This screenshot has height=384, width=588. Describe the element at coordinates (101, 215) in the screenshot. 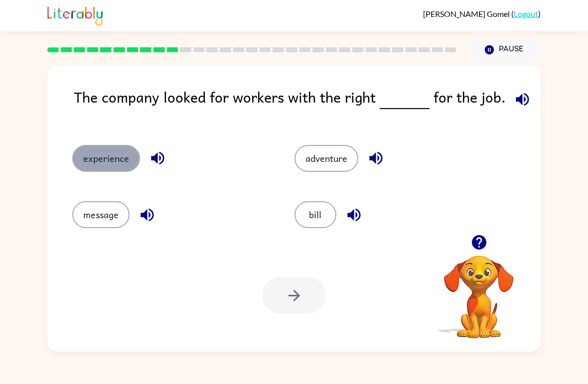

I see `button: message` at that location.